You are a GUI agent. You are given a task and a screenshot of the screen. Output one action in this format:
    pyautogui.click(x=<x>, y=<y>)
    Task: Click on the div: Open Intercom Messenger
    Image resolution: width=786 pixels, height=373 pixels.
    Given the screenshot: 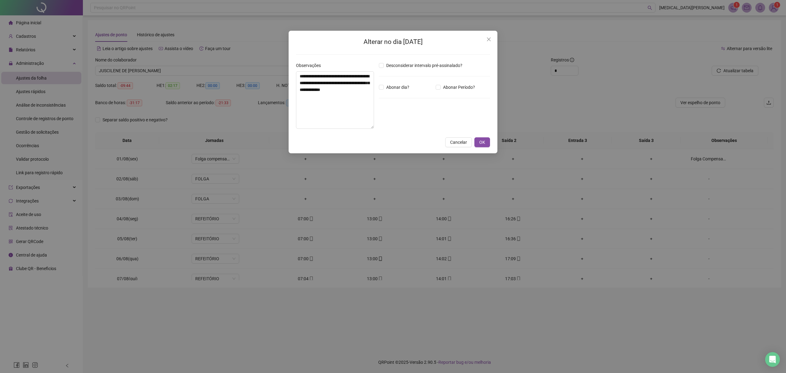 What is the action you would take?
    pyautogui.click(x=773, y=359)
    